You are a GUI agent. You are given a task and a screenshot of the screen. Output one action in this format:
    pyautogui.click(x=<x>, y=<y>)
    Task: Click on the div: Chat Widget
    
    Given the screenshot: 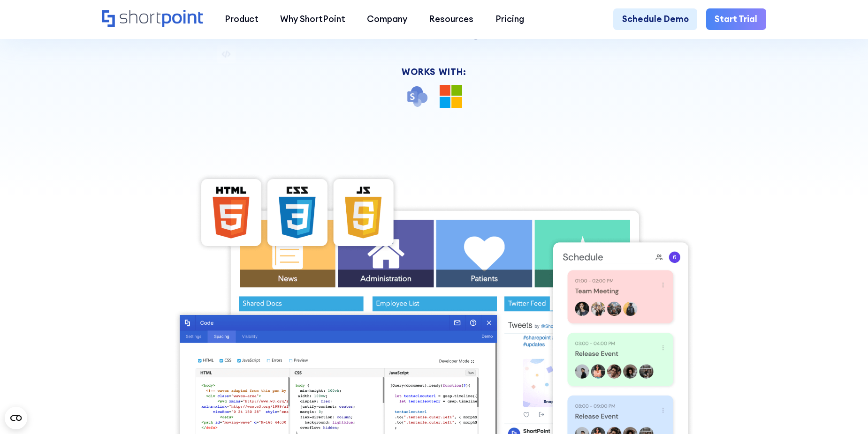 What is the action you would take?
    pyautogui.click(x=845, y=412)
    